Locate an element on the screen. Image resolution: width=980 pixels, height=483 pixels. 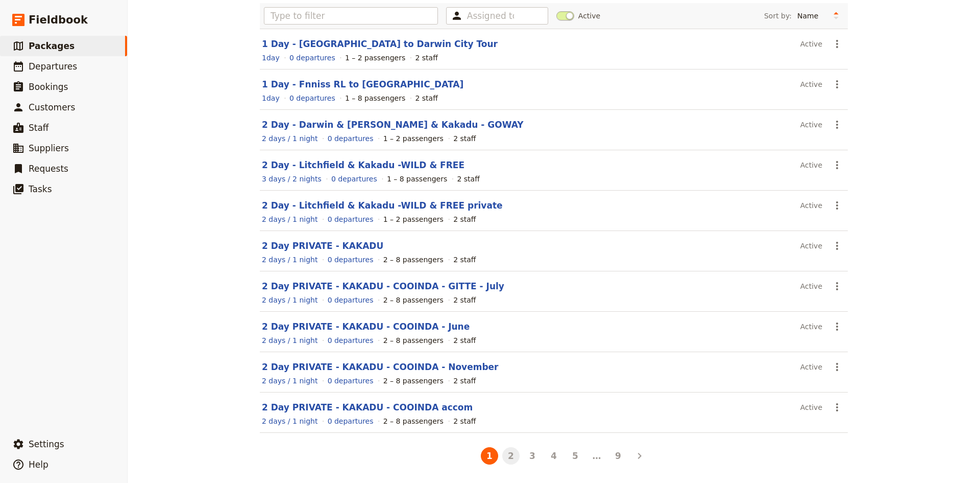
span: 3 days / 2 nights is located at coordinates (291, 179).